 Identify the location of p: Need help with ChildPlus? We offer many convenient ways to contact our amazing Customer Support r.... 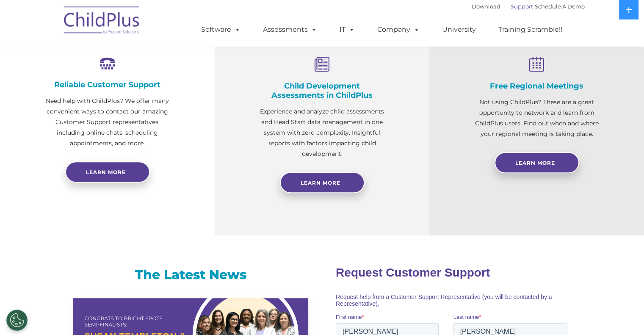
(107, 122).